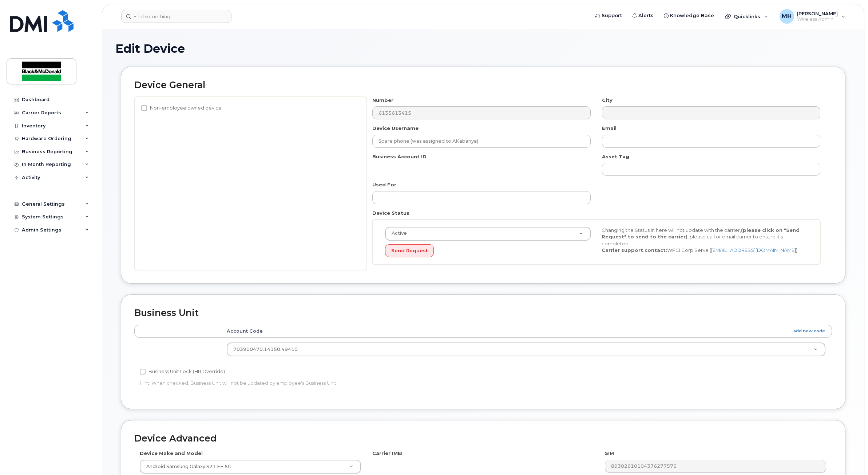 Image resolution: width=868 pixels, height=475 pixels. I want to click on p: Hint: When checked, Business Unit will not be updated by employee's Business Unit, so click(367, 383).